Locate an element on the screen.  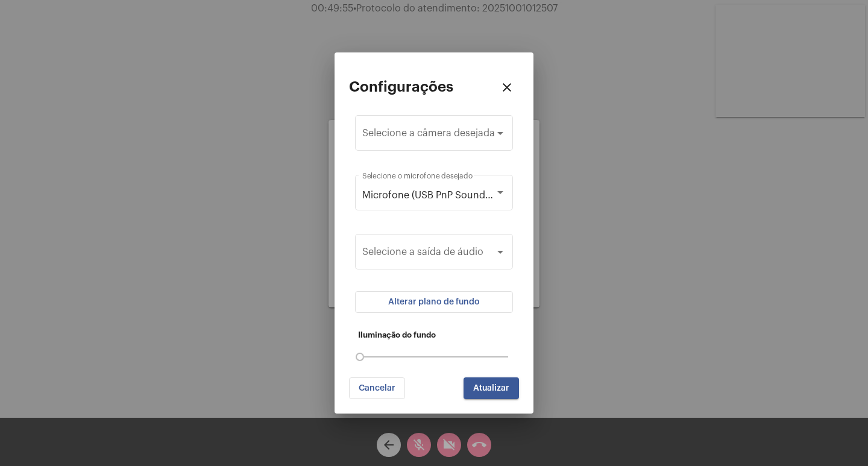
h5: Iluminação do fundo is located at coordinates (434, 335).